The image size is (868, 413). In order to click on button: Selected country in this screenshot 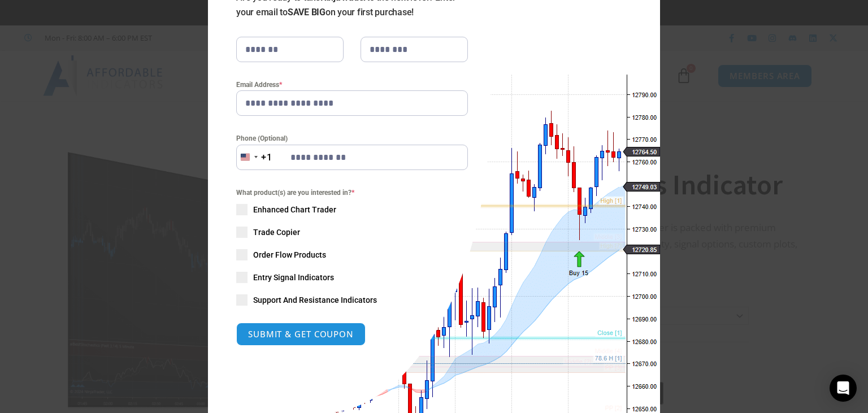, I will do `click(255, 157)`.